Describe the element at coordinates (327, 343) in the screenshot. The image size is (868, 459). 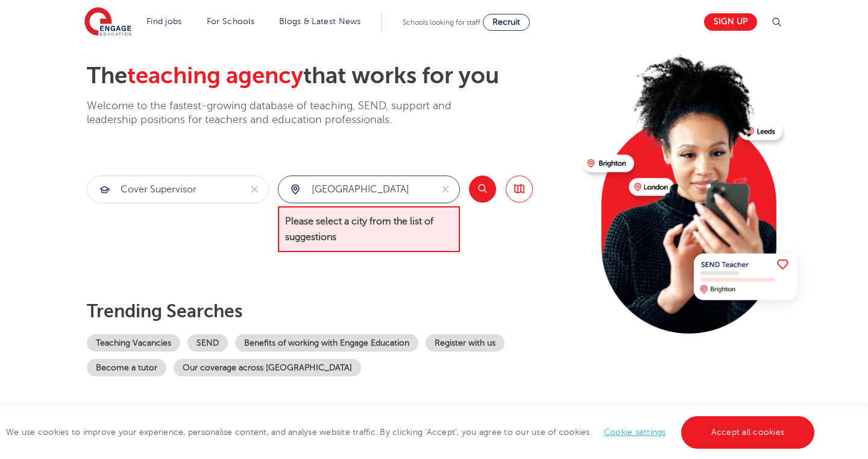
I see `a: Benefits of working with Engage Education` at that location.